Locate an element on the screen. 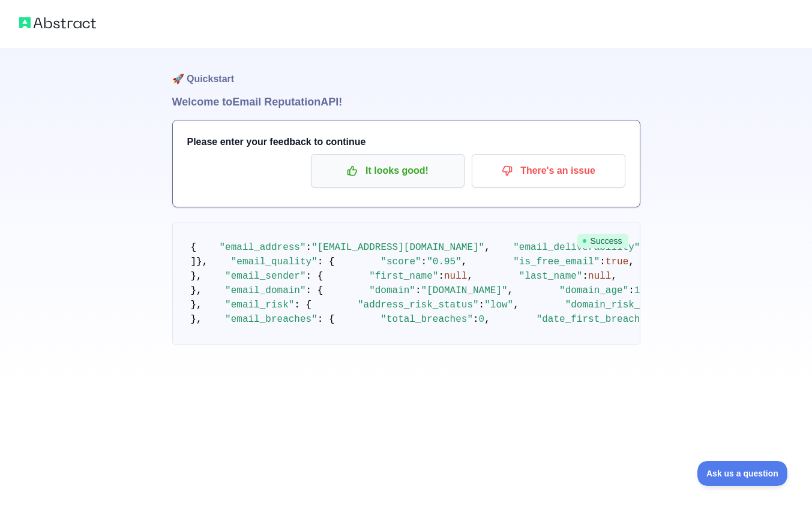  p: There's an issue is located at coordinates (548, 171).